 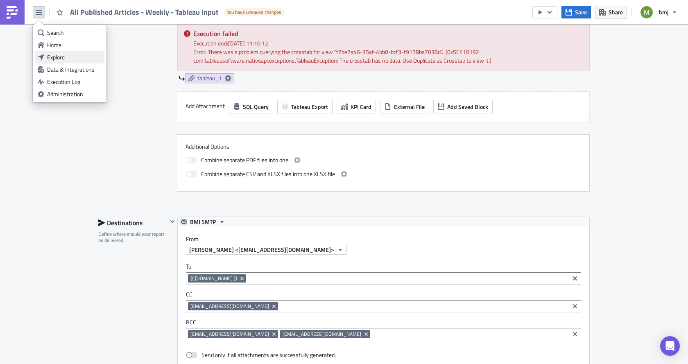 I want to click on div: Home, so click(x=74, y=45).